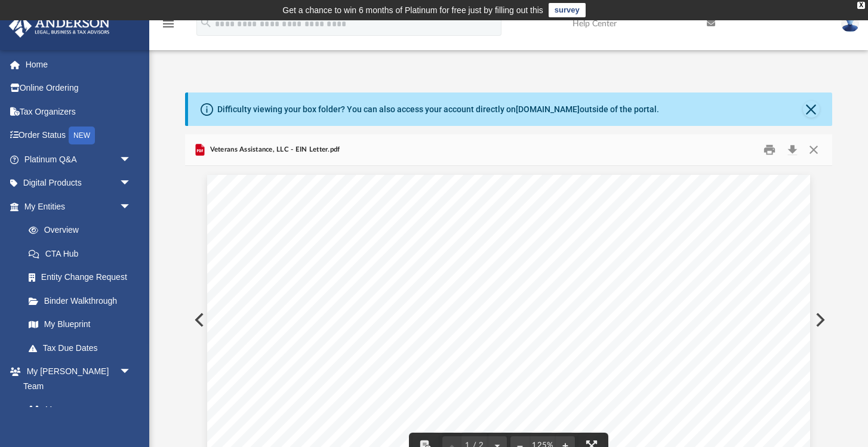 The height and width of the screenshot is (447, 868). I want to click on div: Difficulty viewing your box folder? You can also access your account directly on outside of the p..., so click(439, 109).